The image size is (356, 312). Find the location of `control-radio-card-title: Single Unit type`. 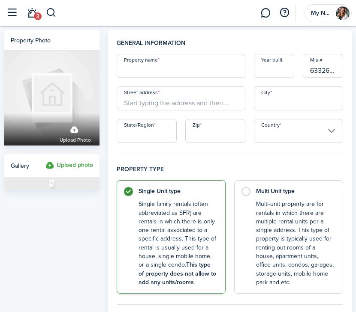

control-radio-card-title: Single Unit type is located at coordinates (177, 192).